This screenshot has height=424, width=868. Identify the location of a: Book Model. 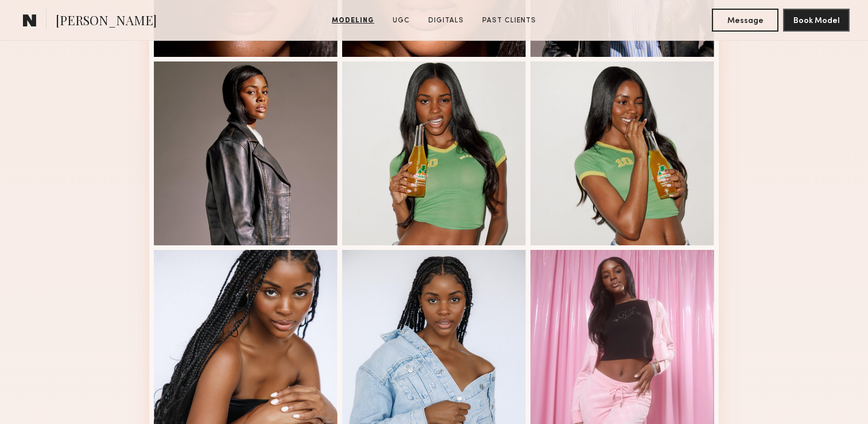
(817, 19).